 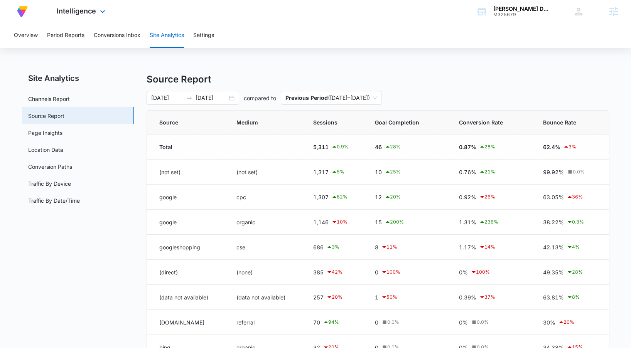 I want to click on td: (direct), so click(x=187, y=272).